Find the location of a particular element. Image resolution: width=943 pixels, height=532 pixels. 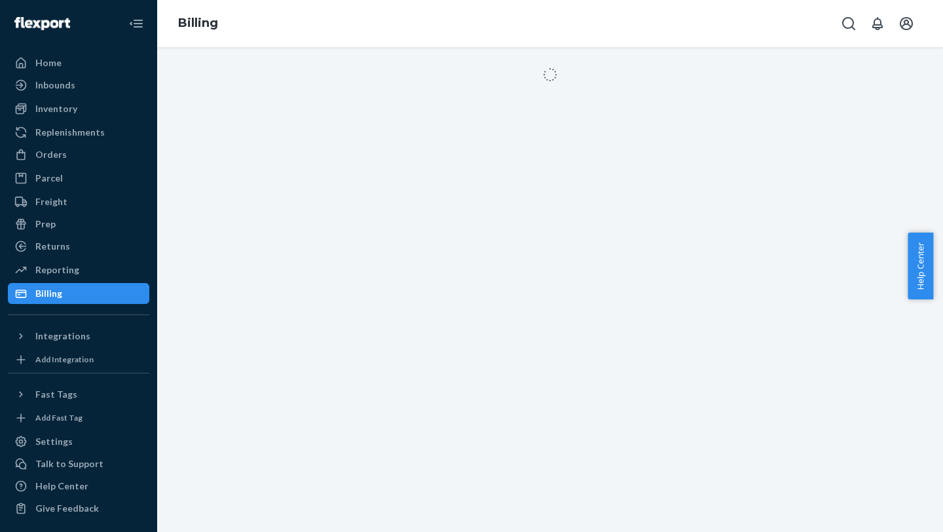

a: Freight is located at coordinates (79, 202).